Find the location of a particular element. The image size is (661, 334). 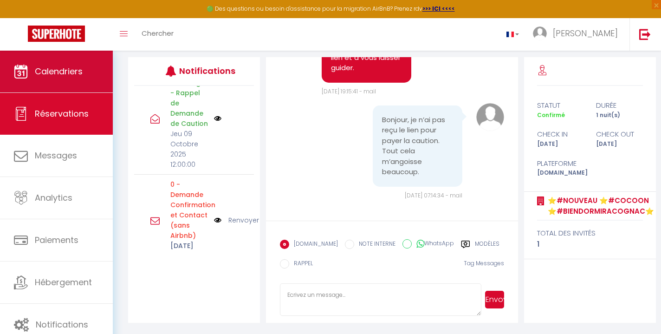

span: Analytics is located at coordinates (53, 197).